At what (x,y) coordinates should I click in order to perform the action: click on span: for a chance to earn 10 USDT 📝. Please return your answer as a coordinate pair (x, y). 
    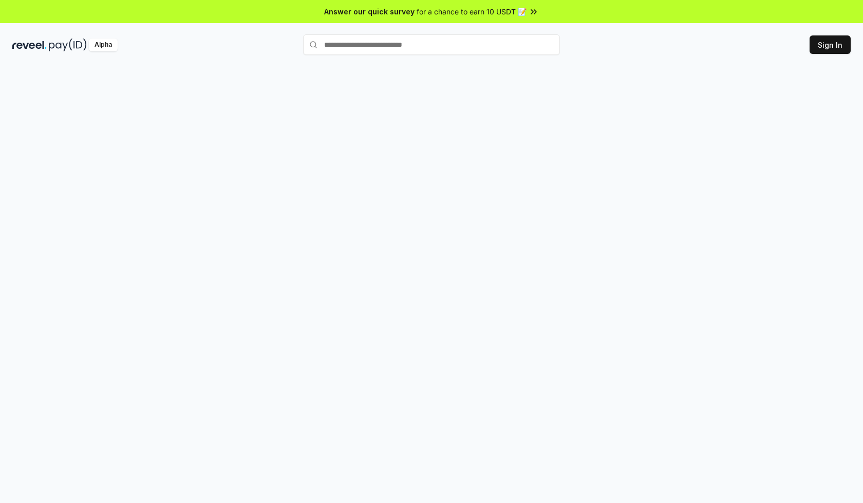
    Looking at the image, I should click on (472, 11).